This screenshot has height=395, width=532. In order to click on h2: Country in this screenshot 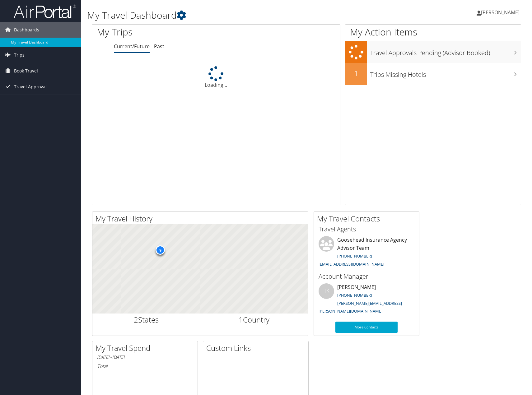, I will do `click(254, 320)`.